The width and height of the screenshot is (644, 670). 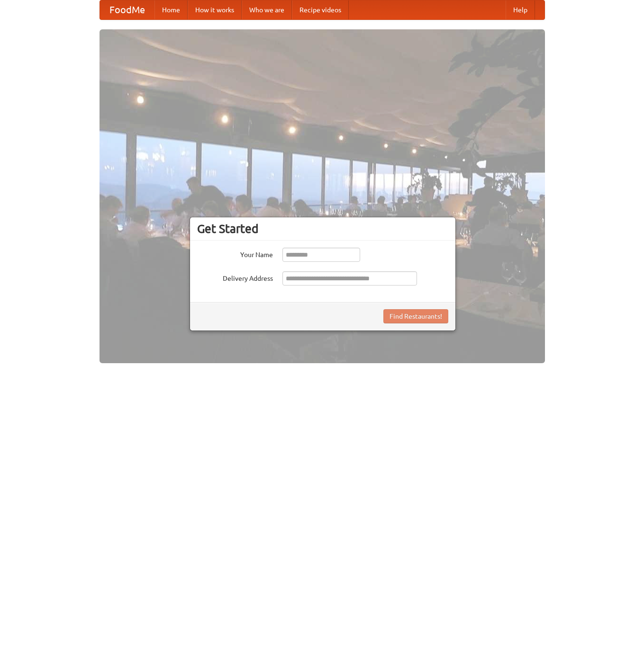 What do you see at coordinates (415, 317) in the screenshot?
I see `button: Find Restaurants!` at bounding box center [415, 317].